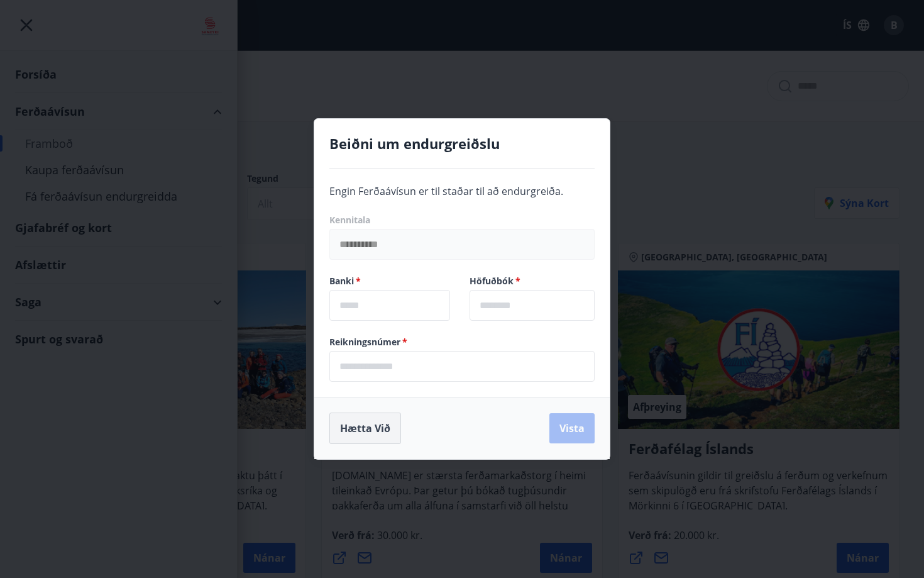 The height and width of the screenshot is (578, 924). I want to click on h4: Beiðni um endurgreiðslu, so click(462, 143).